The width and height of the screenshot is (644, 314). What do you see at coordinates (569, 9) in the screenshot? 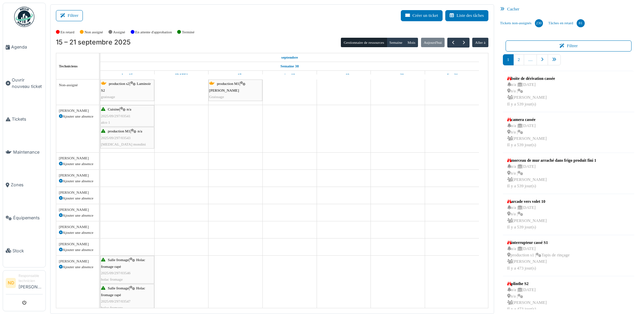
I see `div: Cacher` at bounding box center [569, 9].